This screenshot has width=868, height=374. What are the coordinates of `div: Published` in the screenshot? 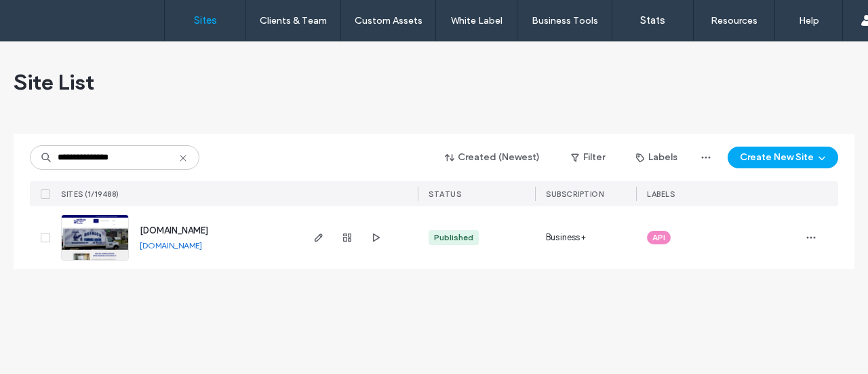 It's located at (454, 238).